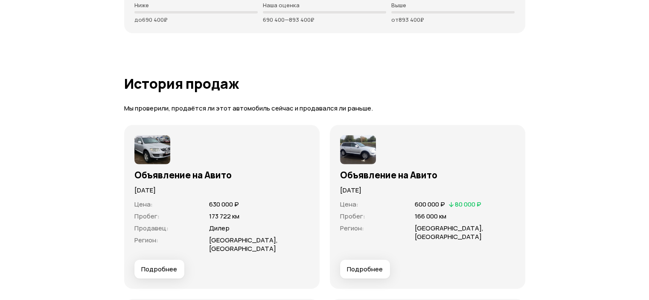 This screenshot has height=300, width=649. Describe the element at coordinates (325, 84) in the screenshot. I see `h1: История продаж` at that location.